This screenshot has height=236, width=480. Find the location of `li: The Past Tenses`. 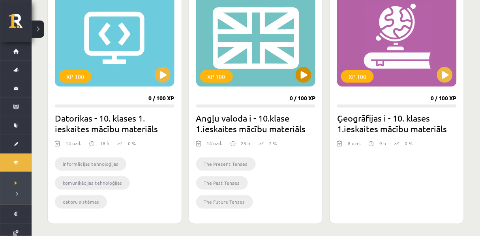

li: The Past Tenses is located at coordinates (222, 183).